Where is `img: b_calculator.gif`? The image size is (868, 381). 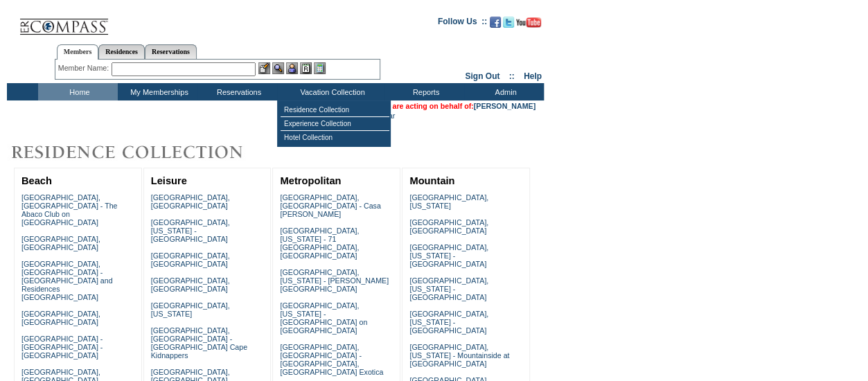 img: b_calculator.gif is located at coordinates (320, 67).